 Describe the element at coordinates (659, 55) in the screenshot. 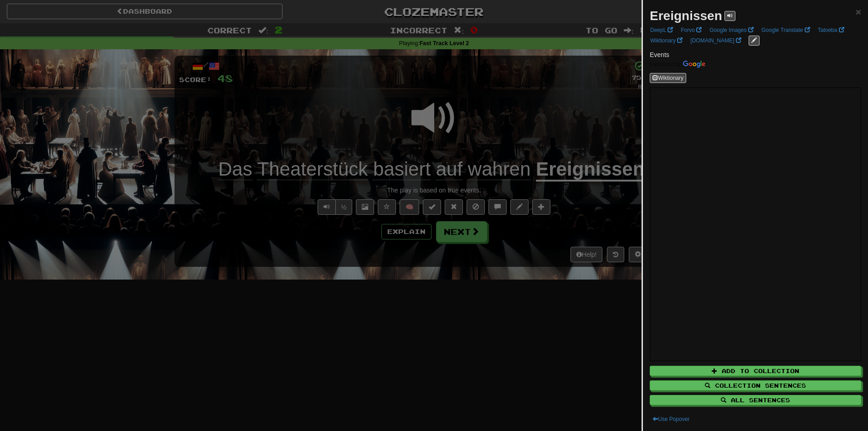

I see `span: Events` at that location.